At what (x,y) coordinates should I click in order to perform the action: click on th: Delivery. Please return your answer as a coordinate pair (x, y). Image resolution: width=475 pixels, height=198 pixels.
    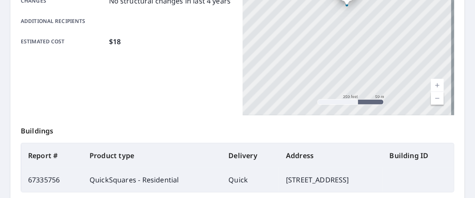
    Looking at the image, I should click on (250, 155).